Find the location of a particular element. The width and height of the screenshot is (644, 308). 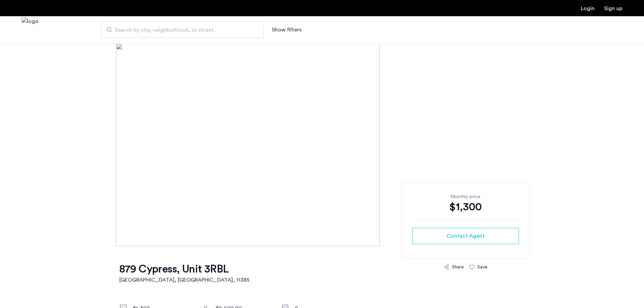

a: Login is located at coordinates (588, 9).